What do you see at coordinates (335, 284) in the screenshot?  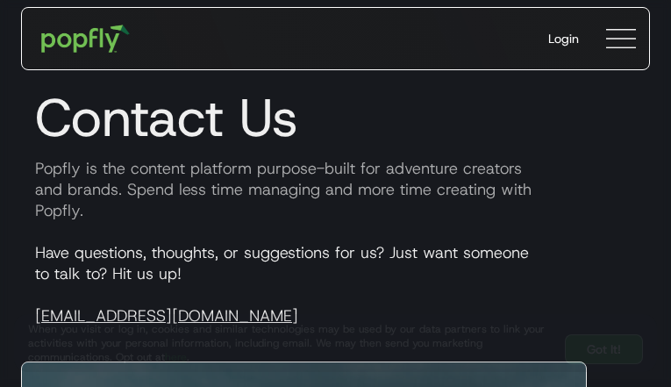 I see `p: Have questions, thoughts, or suggestions for us? Just want someone to talk to? Hit us up!` at bounding box center [335, 284].